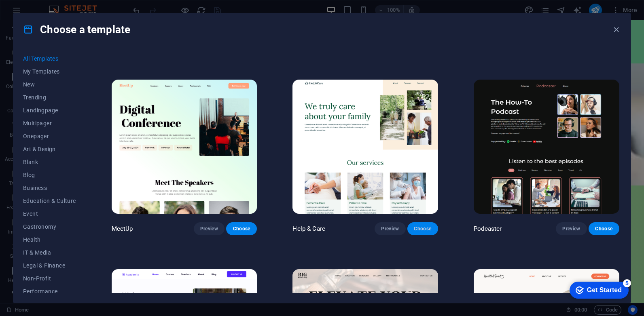 This screenshot has width=644, height=316. Describe the element at coordinates (328, 239) in the screenshot. I see `span: Paste clipboard` at that location.